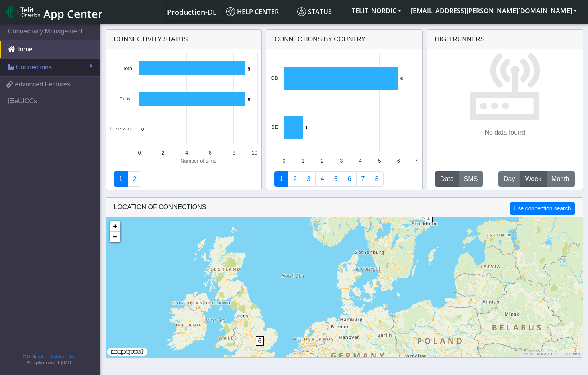 The height and width of the screenshot is (375, 588). I want to click on a: Connections By Country, so click(281, 179).